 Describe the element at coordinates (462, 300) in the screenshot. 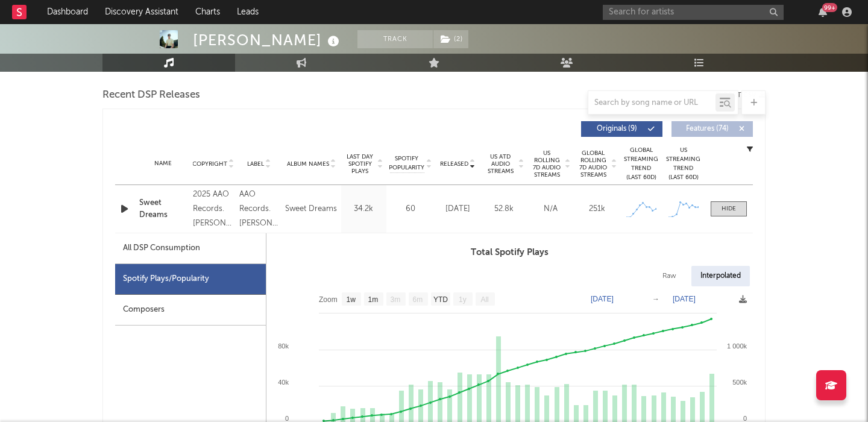

I see `text: 1y` at that location.